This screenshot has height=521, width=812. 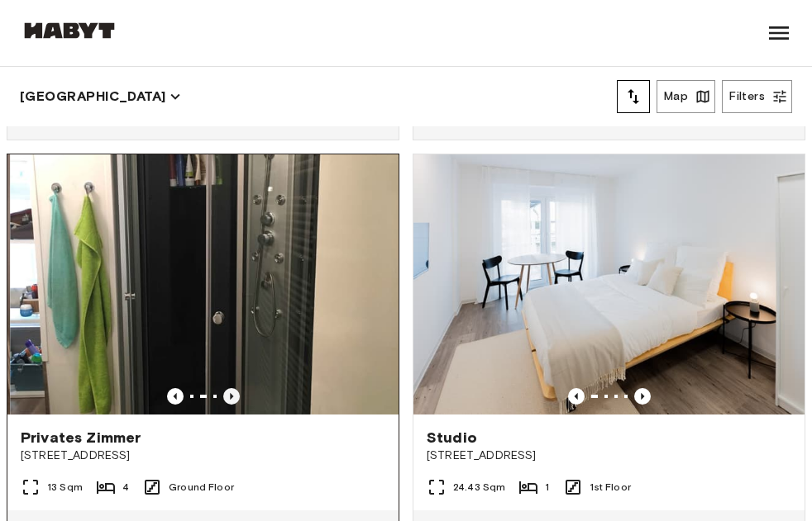 What do you see at coordinates (546, 488) in the screenshot?
I see `span: 1` at bounding box center [546, 488].